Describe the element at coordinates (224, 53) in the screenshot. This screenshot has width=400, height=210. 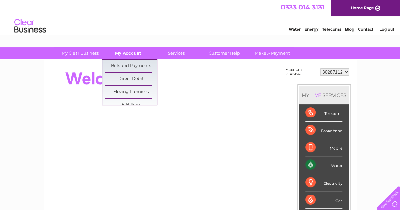
I see `a: Customer Help` at that location.